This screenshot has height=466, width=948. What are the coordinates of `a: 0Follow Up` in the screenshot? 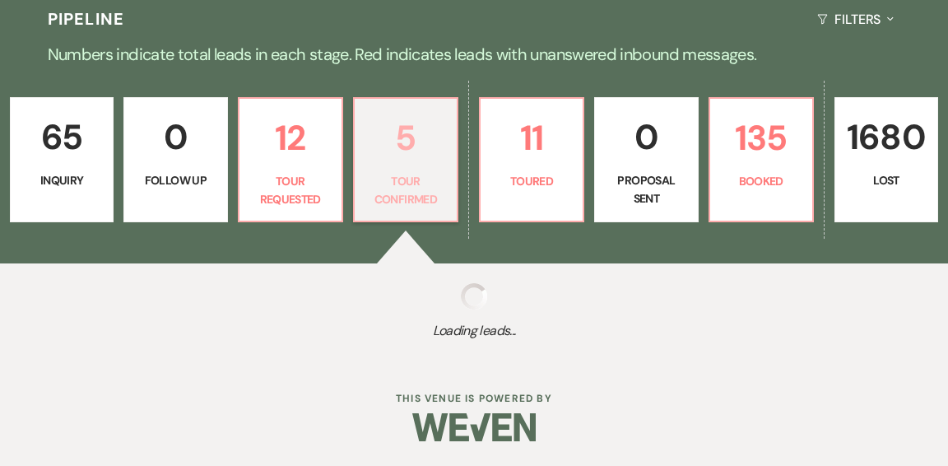 It's located at (175, 160).